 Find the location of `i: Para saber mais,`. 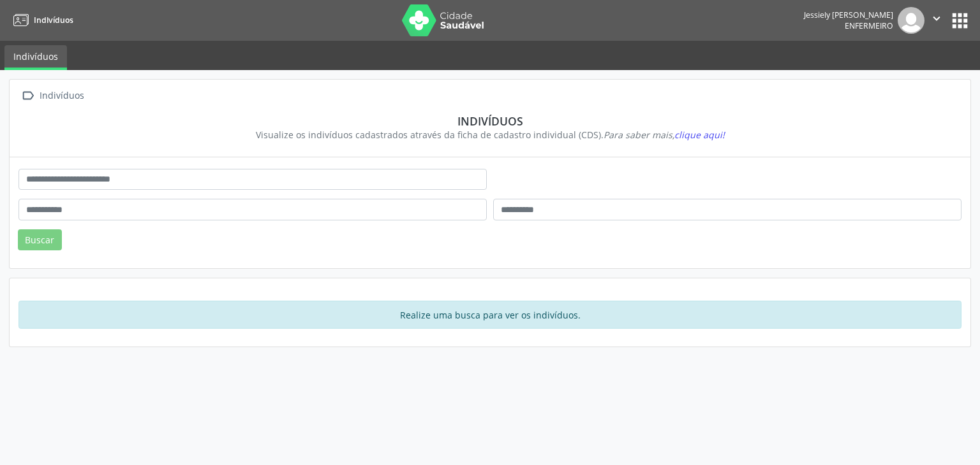

i: Para saber mais, is located at coordinates (665, 134).